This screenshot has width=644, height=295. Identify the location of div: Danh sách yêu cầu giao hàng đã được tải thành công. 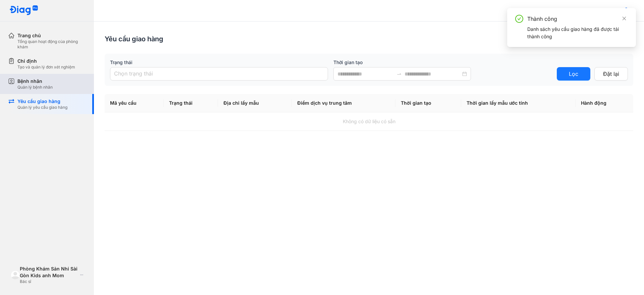
(577, 33).